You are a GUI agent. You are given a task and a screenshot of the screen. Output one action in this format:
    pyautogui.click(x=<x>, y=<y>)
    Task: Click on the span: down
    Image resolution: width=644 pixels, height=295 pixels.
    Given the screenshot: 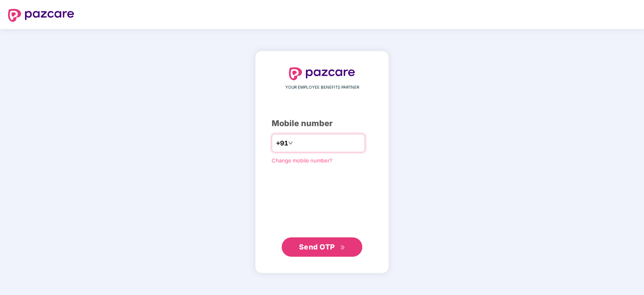 What is the action you would take?
    pyautogui.click(x=291, y=143)
    